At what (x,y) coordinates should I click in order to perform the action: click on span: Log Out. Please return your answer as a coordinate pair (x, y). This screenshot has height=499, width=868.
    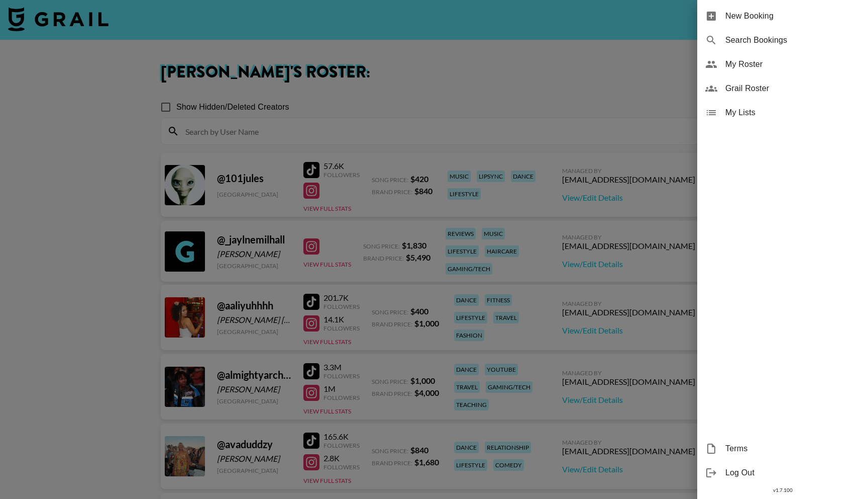
    Looking at the image, I should click on (793, 473).